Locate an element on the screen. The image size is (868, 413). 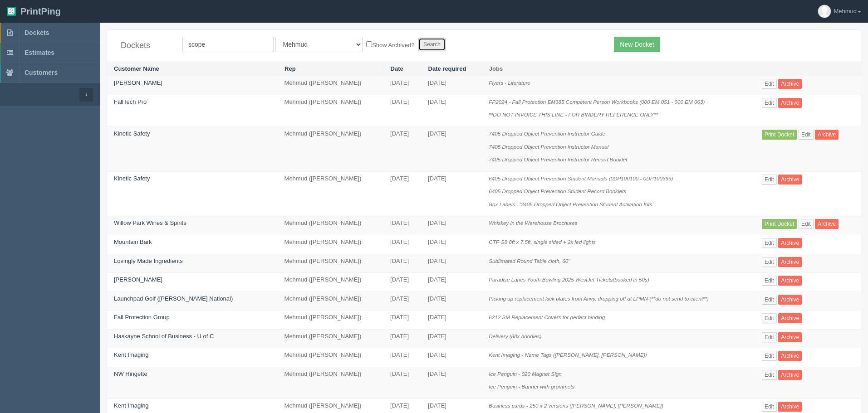
a: Customer Name is located at coordinates (137, 69).